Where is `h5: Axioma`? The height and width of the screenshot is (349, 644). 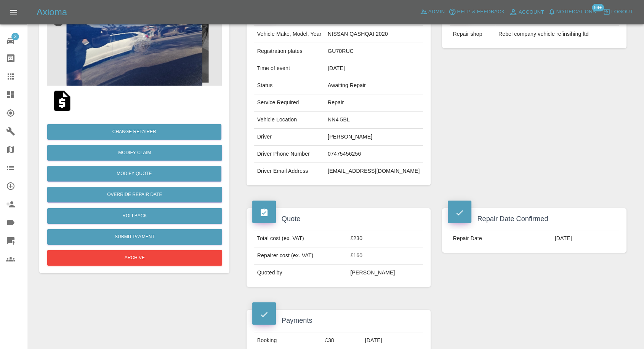
h5: Axioma is located at coordinates (52, 12).